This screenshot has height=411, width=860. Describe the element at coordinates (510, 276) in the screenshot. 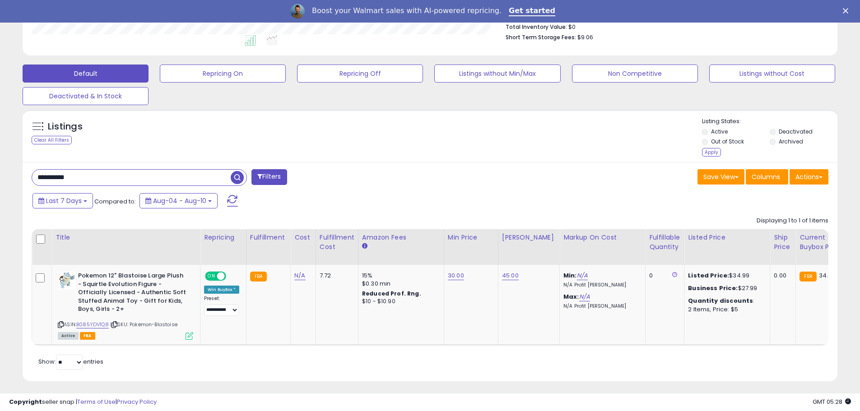

I see `a: 45.00` at that location.